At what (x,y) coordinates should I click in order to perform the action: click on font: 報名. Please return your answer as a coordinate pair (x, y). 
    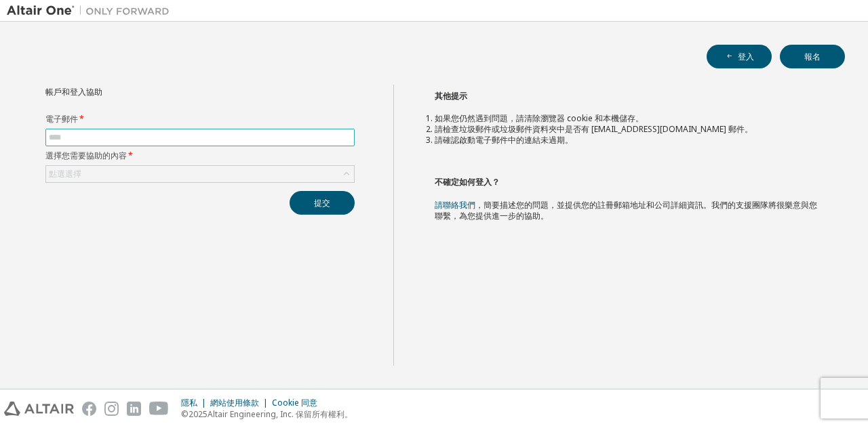
    Looking at the image, I should click on (812, 56).